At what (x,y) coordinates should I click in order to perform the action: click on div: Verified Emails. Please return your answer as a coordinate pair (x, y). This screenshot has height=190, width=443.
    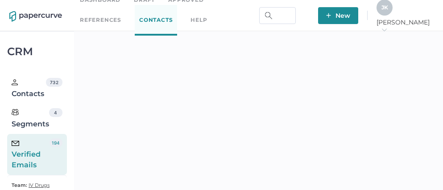
    Looking at the image, I should click on (30, 155).